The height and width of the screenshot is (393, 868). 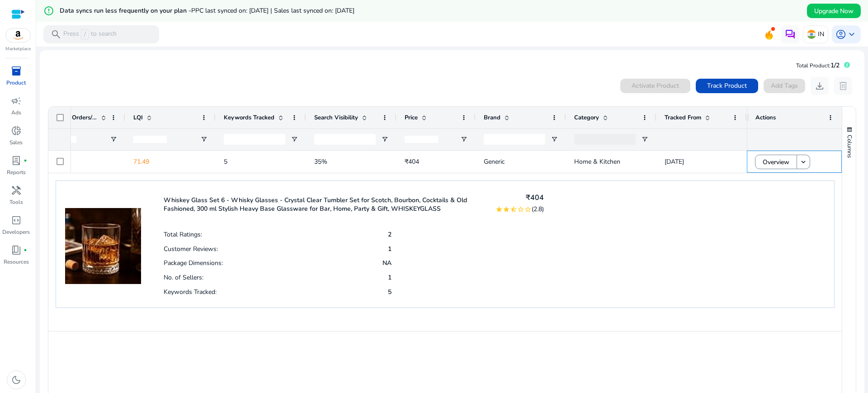 What do you see at coordinates (727, 85) in the screenshot?
I see `span: Track Product` at bounding box center [727, 85].